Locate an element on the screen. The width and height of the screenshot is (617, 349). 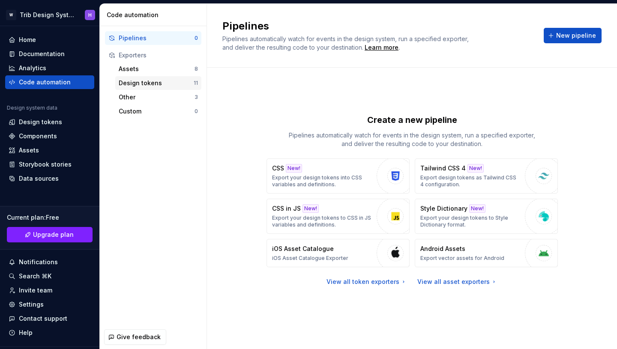
a: Data sources is located at coordinates (50, 179).